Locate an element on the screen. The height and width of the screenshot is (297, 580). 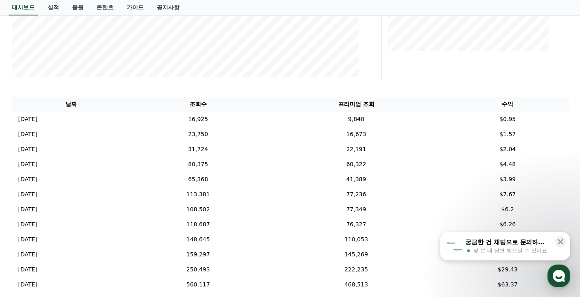
td: 148,645 is located at coordinates (198, 240).